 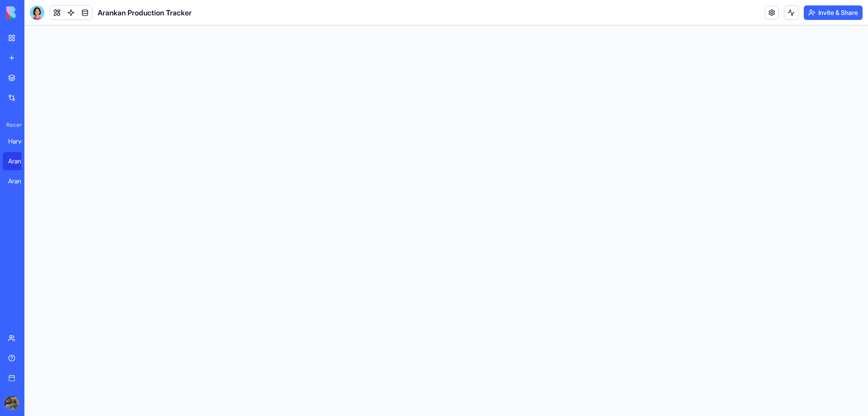 I want to click on img: ACg8ocLckqTCADZMVyP0izQdSwexkWcE6v8a1AEXwgvbafi3xFy3vSx8=s96-c, so click(x=12, y=403).